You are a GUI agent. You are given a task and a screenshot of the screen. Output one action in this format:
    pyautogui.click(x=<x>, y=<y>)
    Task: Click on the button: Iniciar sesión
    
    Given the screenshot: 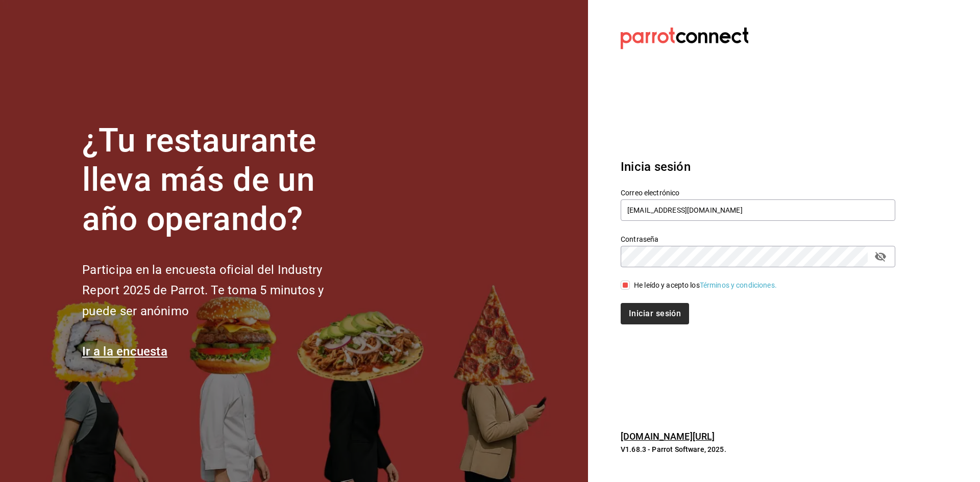 What is the action you would take?
    pyautogui.click(x=655, y=314)
    